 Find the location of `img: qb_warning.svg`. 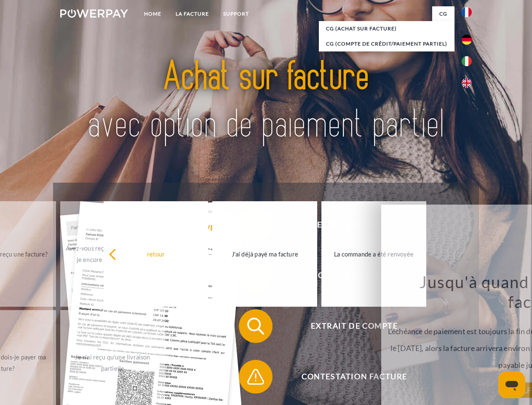

img: qb_warning.svg is located at coordinates (256, 377).